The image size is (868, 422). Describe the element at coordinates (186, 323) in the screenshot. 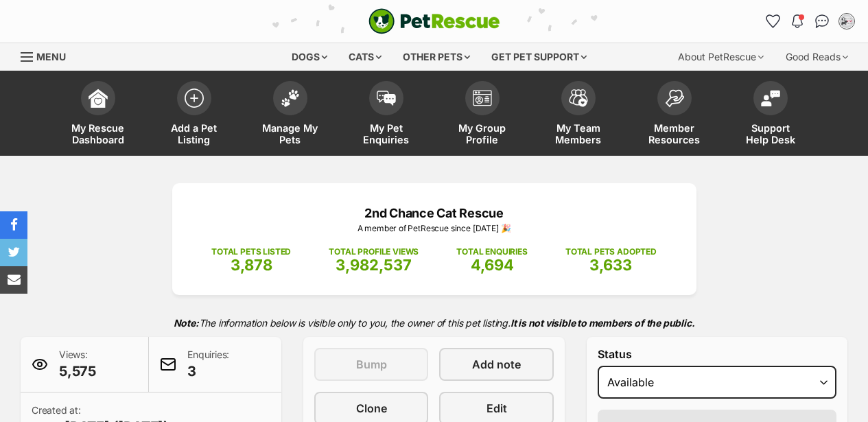

I see `strong: Note:` at that location.